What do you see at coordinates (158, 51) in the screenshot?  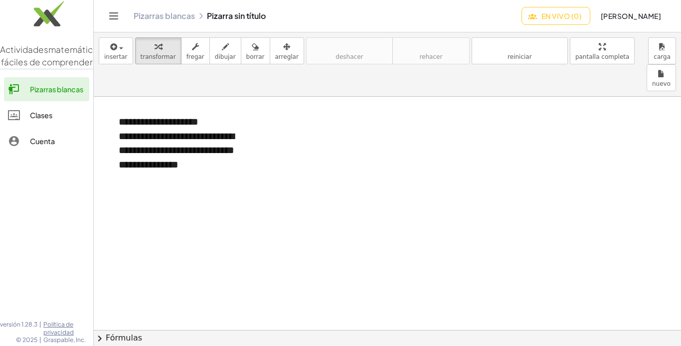 I see `button: transformar` at bounding box center [158, 51].